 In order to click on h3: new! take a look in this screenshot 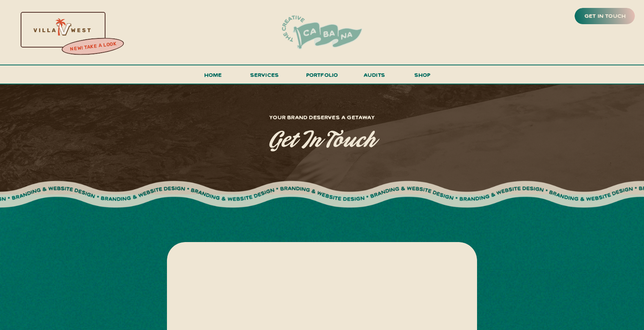, I will do `click(93, 47)`.